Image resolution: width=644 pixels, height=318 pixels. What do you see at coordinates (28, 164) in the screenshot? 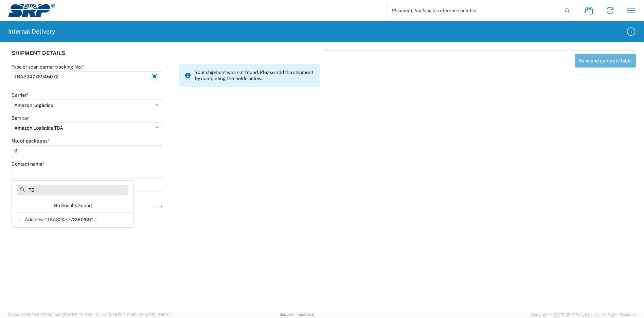
I see `label: Contact name` at bounding box center [28, 164].